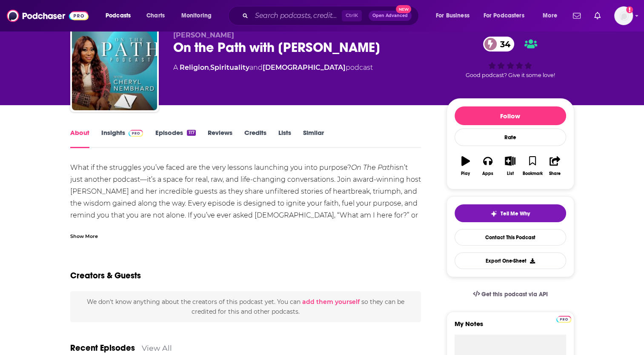  Describe the element at coordinates (175, 139) in the screenshot. I see `a: Episodes117` at that location.